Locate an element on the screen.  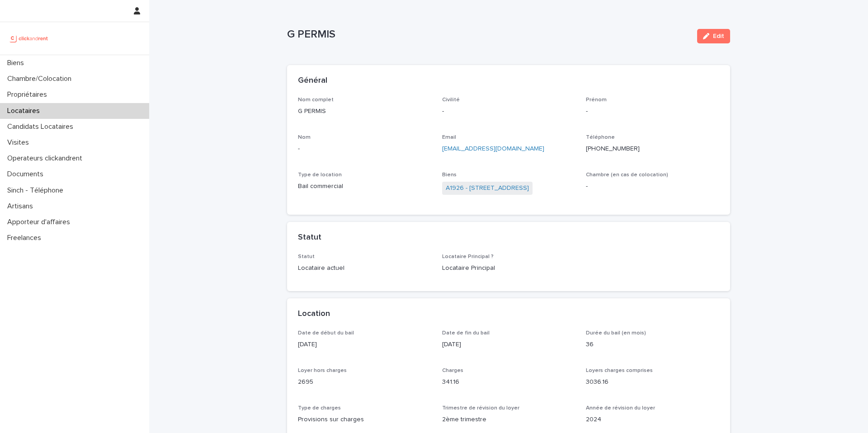
p: Chambre/Colocation is located at coordinates (41, 78).